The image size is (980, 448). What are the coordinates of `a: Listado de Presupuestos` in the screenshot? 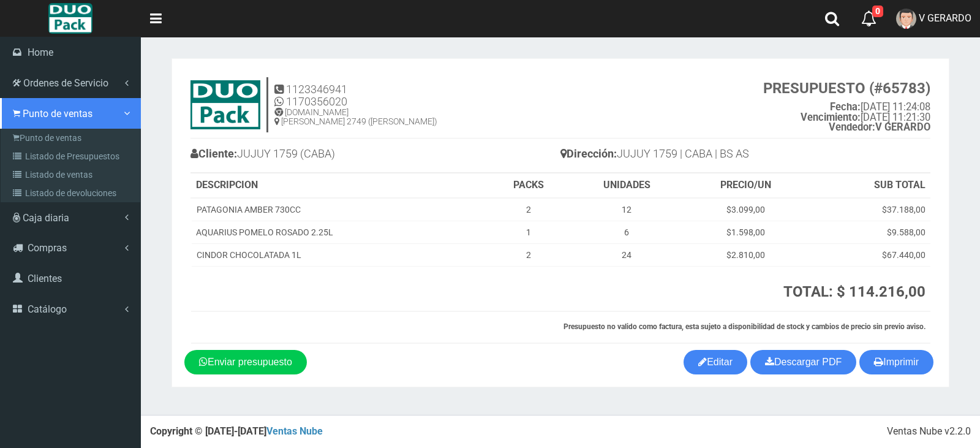 It's located at (72, 156).